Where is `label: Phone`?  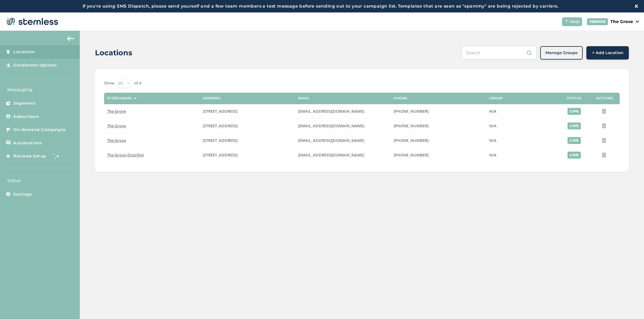 label: Phone is located at coordinates (400, 98).